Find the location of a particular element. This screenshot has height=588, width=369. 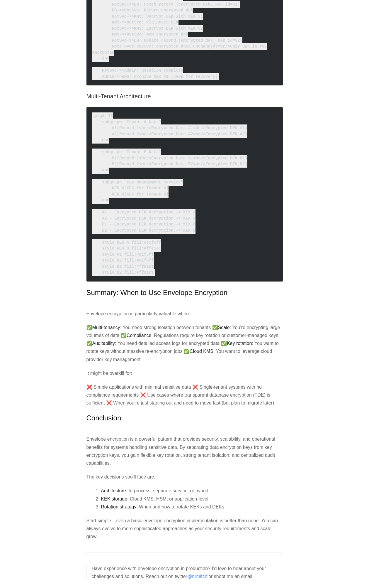

strong: Compliance is located at coordinates (139, 335).